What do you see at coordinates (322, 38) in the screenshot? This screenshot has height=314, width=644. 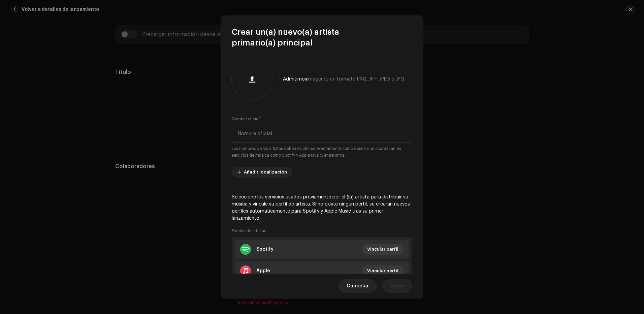 I see `span: Crear un(a) nuevo(a) artista primario(a) principal` at bounding box center [322, 38].